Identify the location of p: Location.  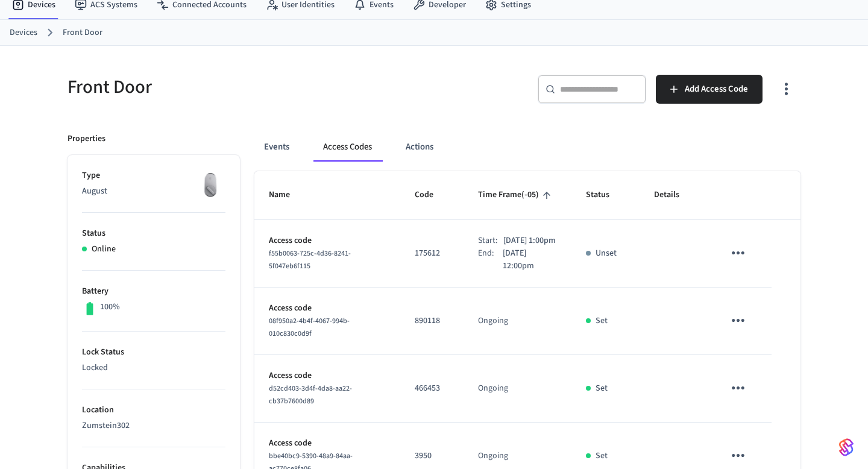
(154, 410).